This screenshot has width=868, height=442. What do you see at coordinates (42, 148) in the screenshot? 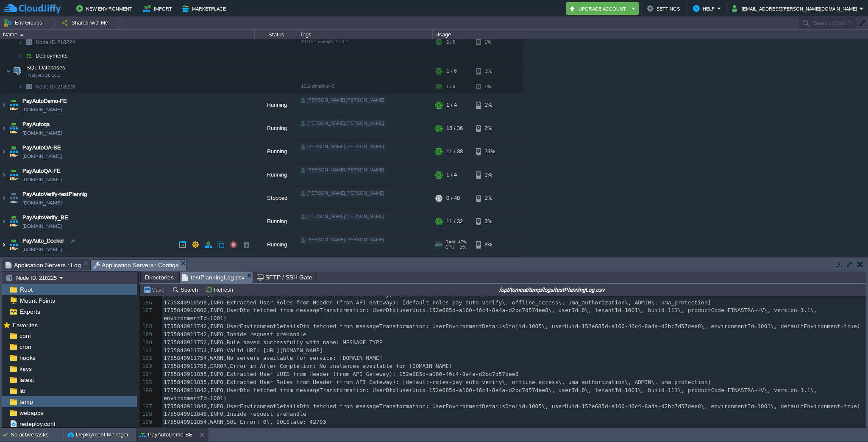
I see `a: PayAutoQA-BE` at bounding box center [42, 148].